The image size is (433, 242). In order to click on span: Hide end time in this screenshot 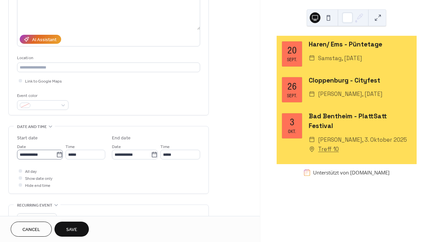, I will do `click(38, 185)`.